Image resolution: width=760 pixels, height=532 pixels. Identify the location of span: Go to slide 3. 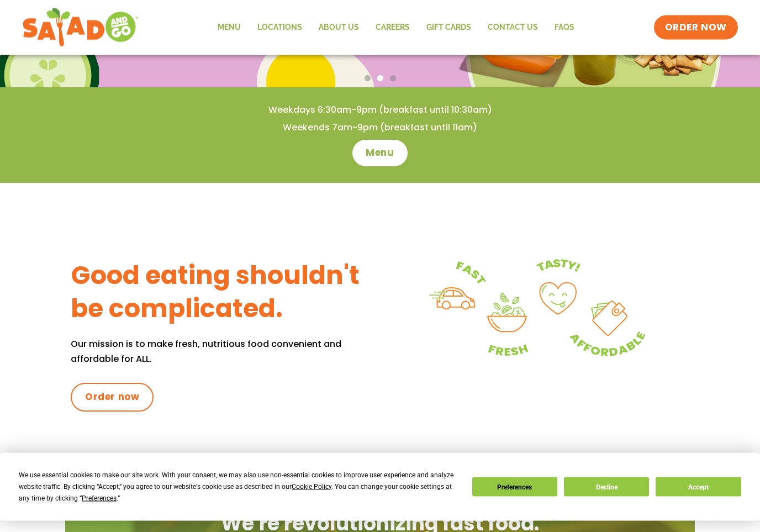
(393, 79).